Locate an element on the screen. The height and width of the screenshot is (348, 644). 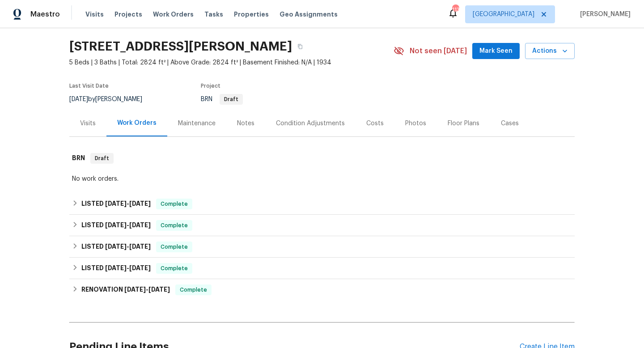
span: Properties is located at coordinates (252, 14).